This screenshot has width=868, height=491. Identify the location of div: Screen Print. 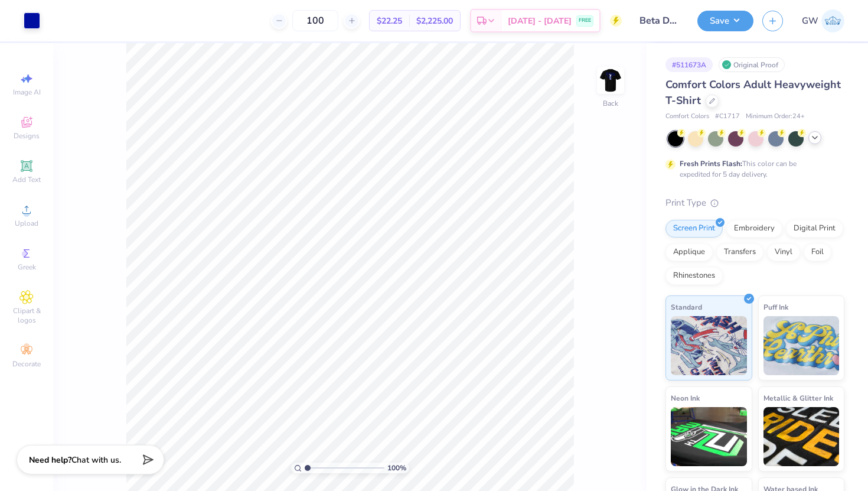
(694, 229).